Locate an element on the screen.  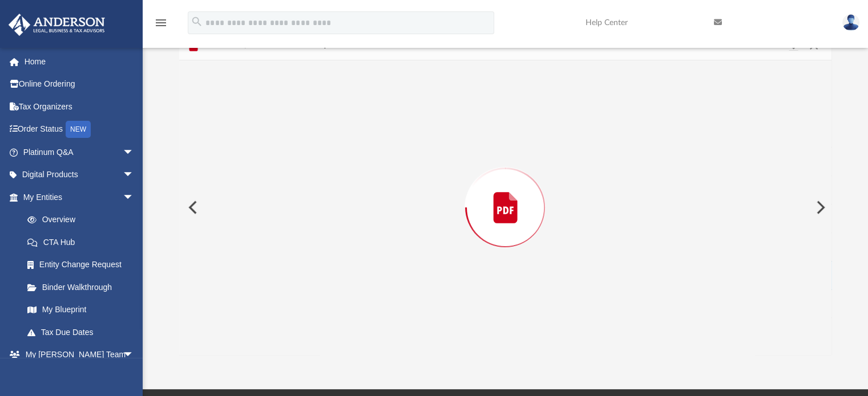
img: User Pic is located at coordinates (851, 22).